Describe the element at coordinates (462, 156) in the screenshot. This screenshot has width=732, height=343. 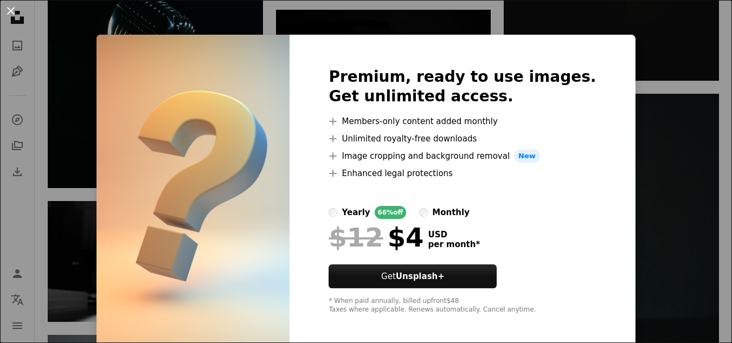
I see `li: Image cropping and background removal` at that location.